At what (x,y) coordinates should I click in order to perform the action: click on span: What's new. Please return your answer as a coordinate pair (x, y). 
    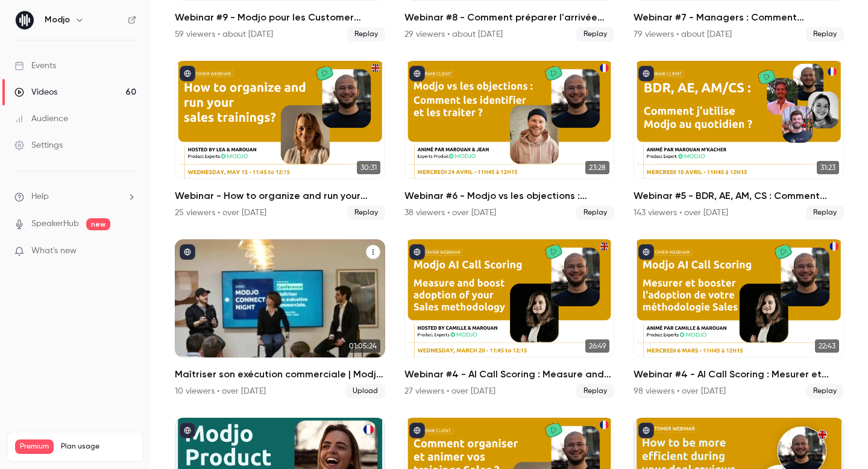
    Looking at the image, I should click on (54, 251).